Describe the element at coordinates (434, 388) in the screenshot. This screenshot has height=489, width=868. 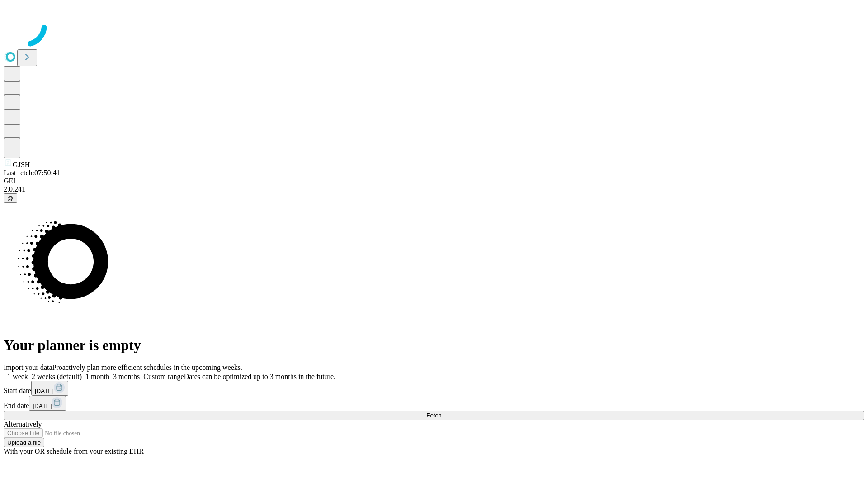
I see `div: Start date` at that location.